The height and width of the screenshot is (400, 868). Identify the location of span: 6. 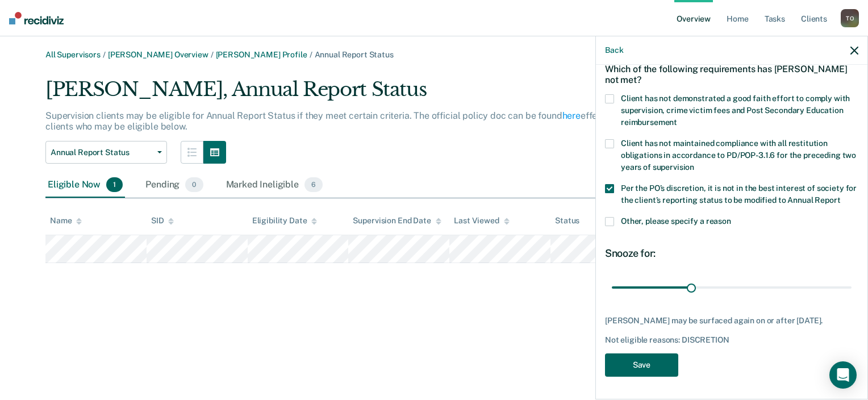
(314, 185).